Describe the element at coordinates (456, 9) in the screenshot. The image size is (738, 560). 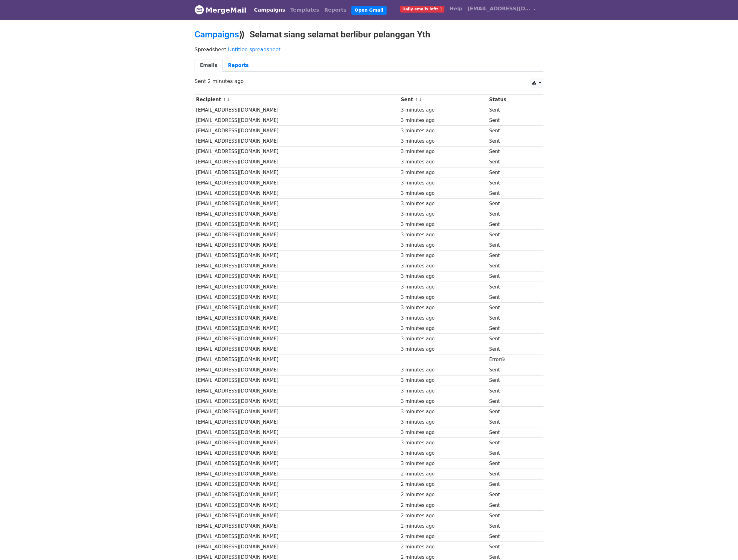
I see `a: Help` at that location.